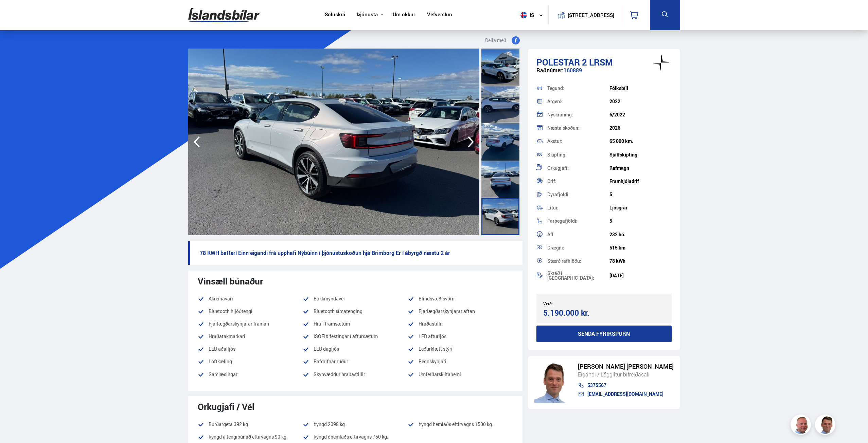 This screenshot has width=868, height=443. I want to click on div: Sjálfskipting, so click(641, 155).